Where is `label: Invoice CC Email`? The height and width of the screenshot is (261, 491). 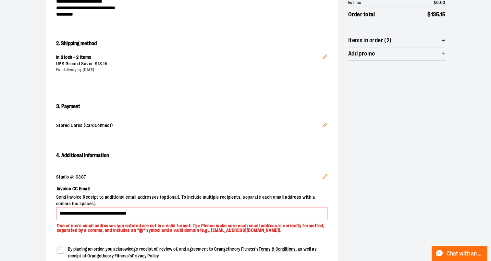
label: Invoice CC Email is located at coordinates (192, 189).